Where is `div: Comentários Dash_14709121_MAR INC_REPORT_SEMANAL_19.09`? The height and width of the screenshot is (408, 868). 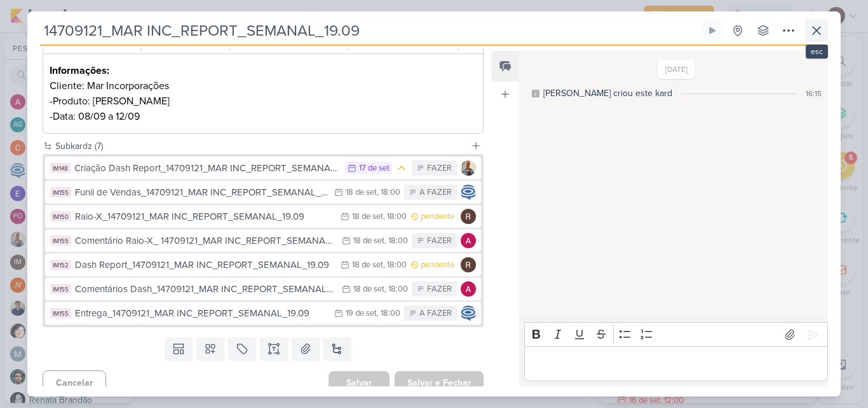
div: Comentários Dash_14709121_MAR INC_REPORT_SEMANAL_19.09 is located at coordinates (205, 289).